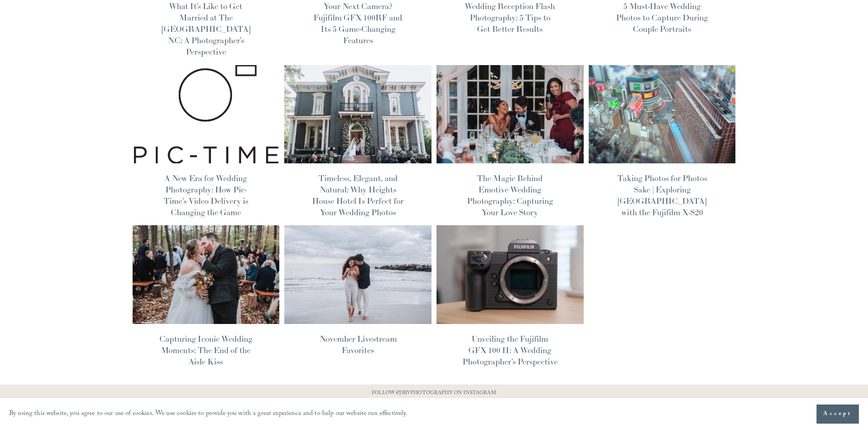  Describe the element at coordinates (208, 414) in the screenshot. I see `p: By using this website, you agree to our use of cookies. We use cookies to provide you with a grea...` at that location.